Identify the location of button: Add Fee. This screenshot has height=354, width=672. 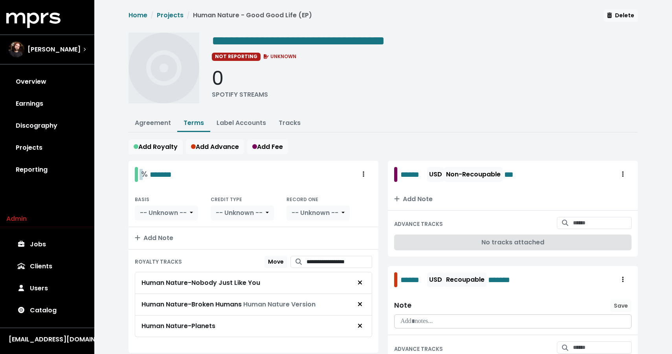
(267, 147).